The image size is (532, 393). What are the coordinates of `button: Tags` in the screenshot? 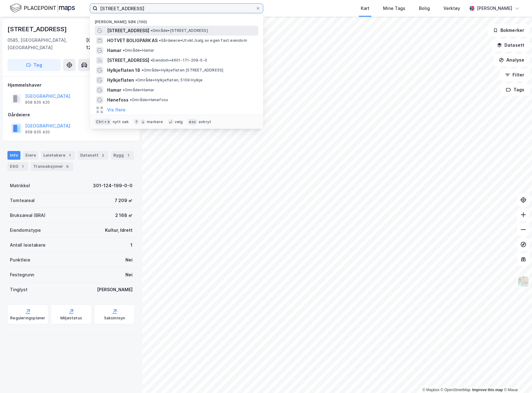 It's located at (515, 89).